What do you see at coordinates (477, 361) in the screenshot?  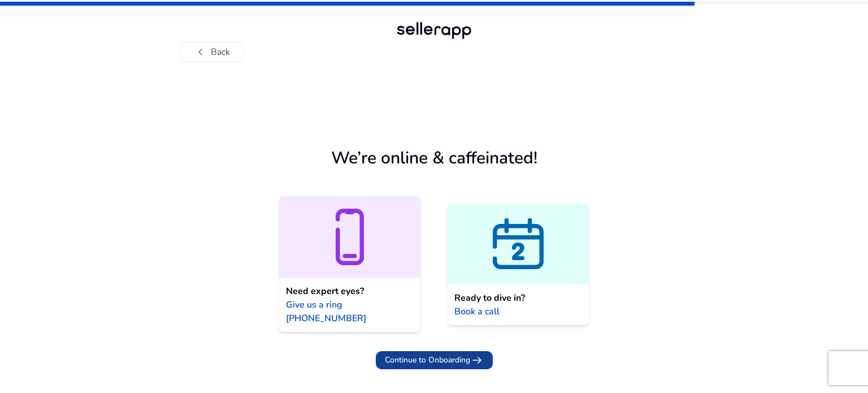 I see `span: arrow_right_alt` at bounding box center [477, 361].